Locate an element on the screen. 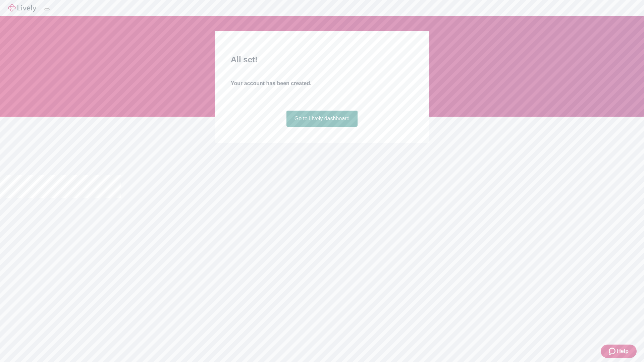 Image resolution: width=644 pixels, height=362 pixels. button: Zendesk support iconHelp is located at coordinates (619, 351).